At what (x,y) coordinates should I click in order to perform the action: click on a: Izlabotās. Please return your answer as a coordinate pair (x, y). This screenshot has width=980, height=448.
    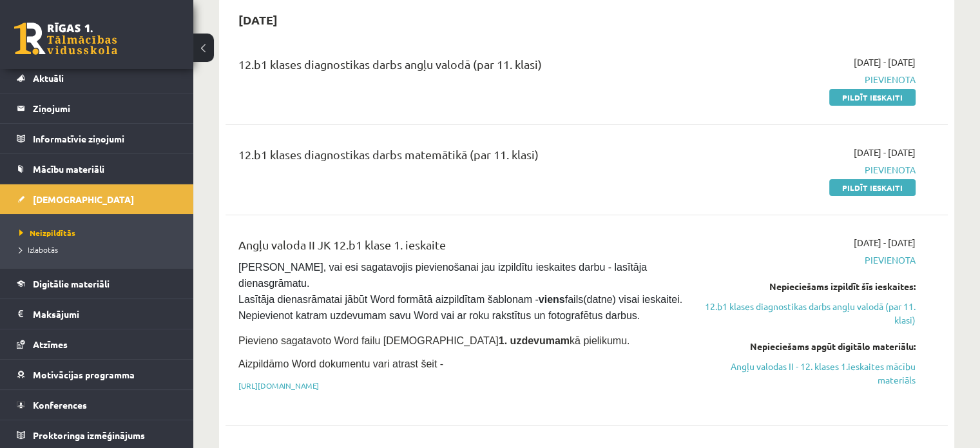
    Looking at the image, I should click on (100, 249).